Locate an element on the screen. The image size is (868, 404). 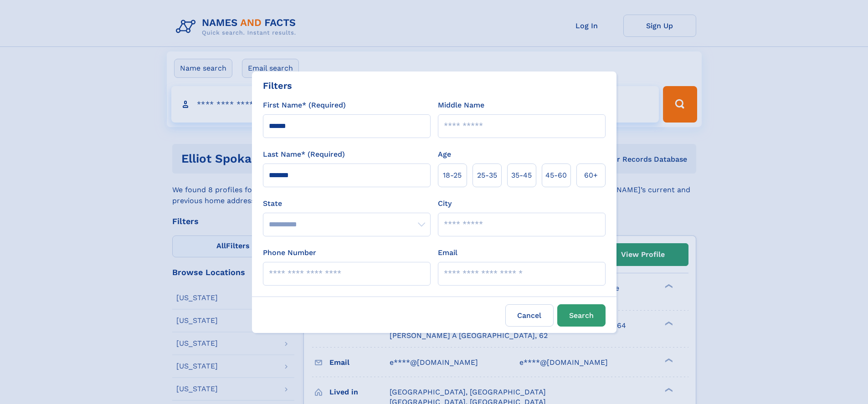
label: Email is located at coordinates (447, 253).